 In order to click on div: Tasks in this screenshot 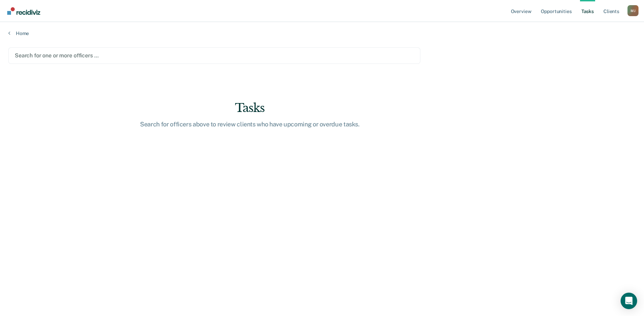, I will do `click(250, 108)`.